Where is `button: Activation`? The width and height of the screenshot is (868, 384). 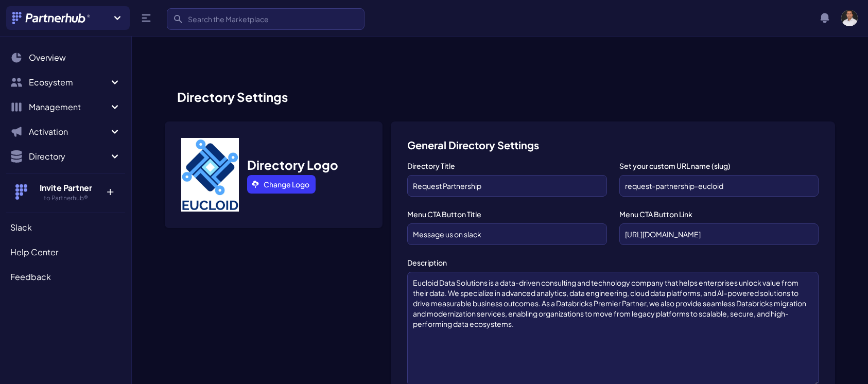 button: Activation is located at coordinates (65, 132).